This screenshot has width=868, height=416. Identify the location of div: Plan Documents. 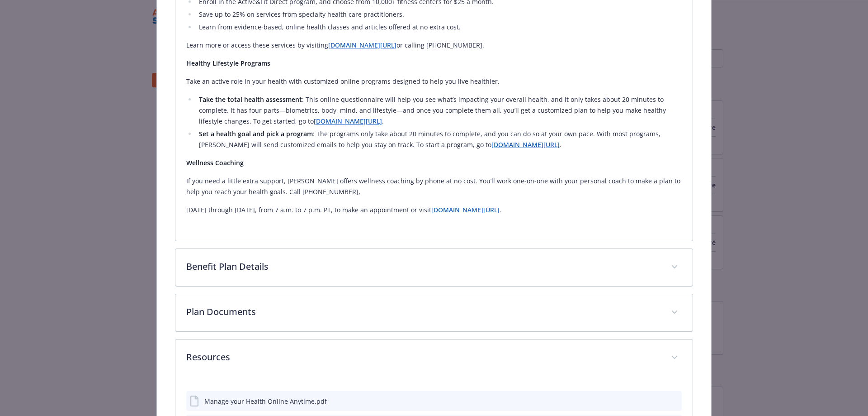
(434, 313).